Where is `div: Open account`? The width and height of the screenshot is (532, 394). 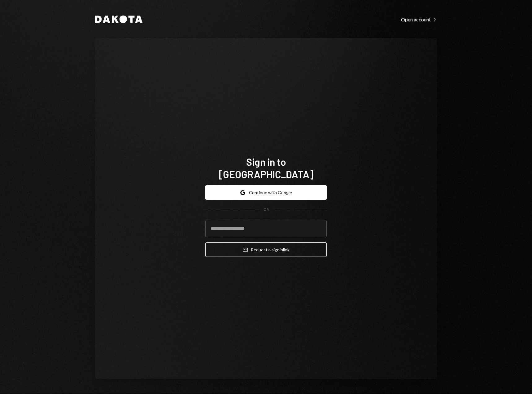
div: Open account is located at coordinates (419, 20).